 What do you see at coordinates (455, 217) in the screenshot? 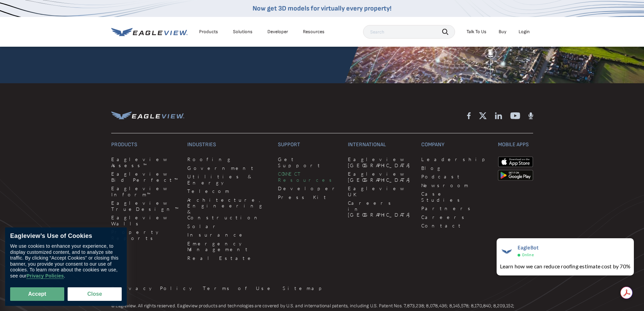
I see `a: Careers` at bounding box center [455, 217].